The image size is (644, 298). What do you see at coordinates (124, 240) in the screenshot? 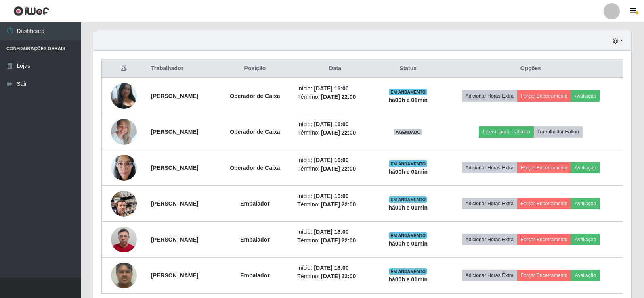
I see `img: 1729117608553.jpeg` at bounding box center [124, 240].